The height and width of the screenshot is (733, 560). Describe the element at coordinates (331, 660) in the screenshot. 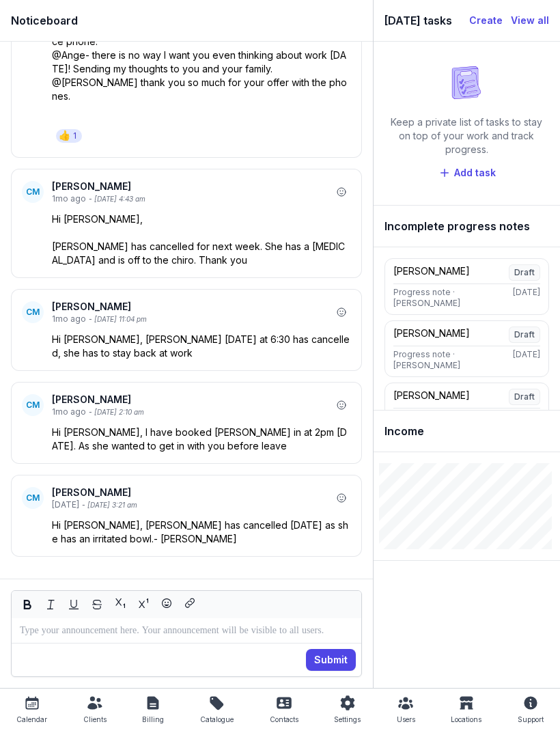

I see `span: Submit` at that location.